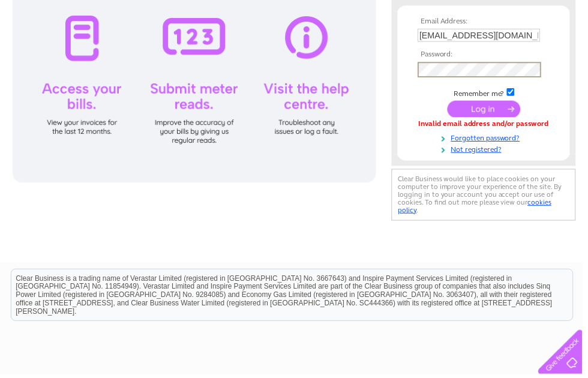 This screenshot has width=588, height=378. Describe the element at coordinates (403, 13) in the screenshot. I see `a: 0333 014 3131` at that location.